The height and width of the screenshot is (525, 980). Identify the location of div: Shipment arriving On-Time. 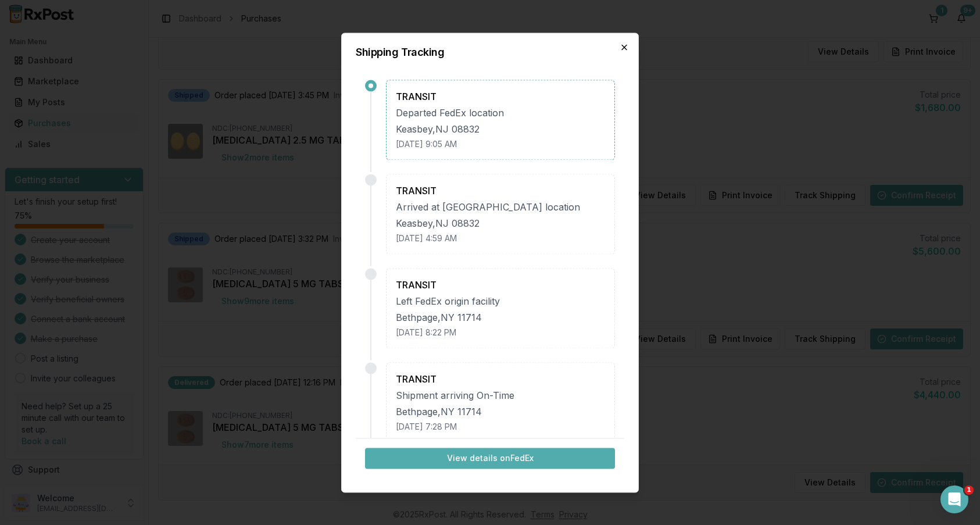
(500, 396).